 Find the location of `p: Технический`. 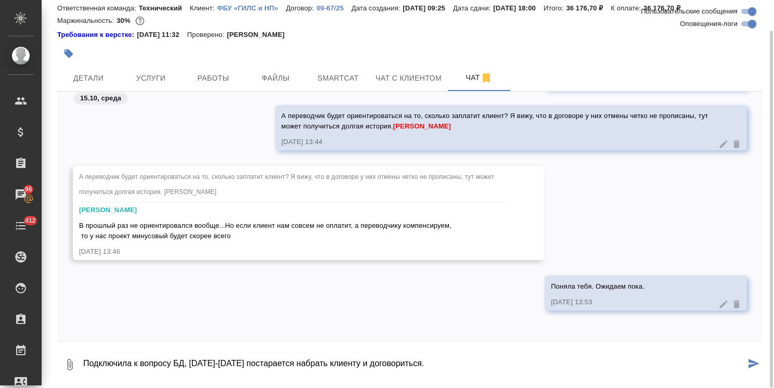

p: Технический is located at coordinates (164, 8).